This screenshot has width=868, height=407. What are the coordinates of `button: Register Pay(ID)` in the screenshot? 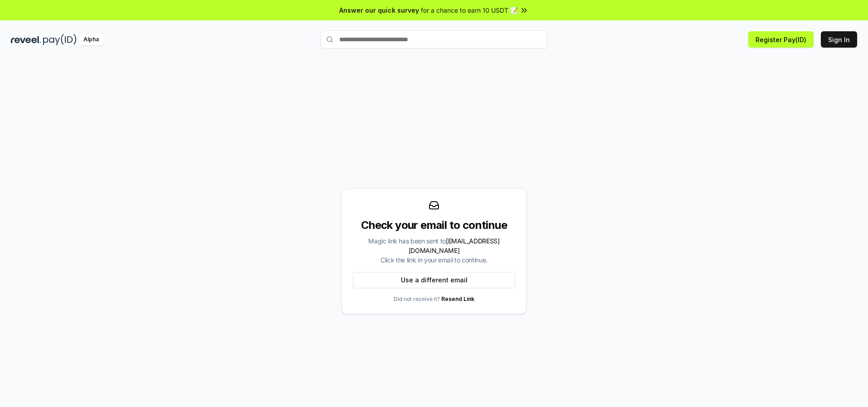 It's located at (781, 40).